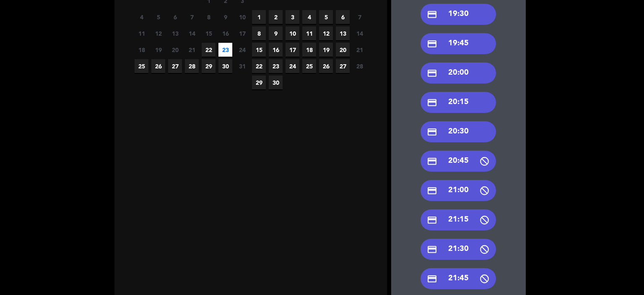 The width and height of the screenshot is (644, 295). What do you see at coordinates (459, 250) in the screenshot?
I see `div: 21:30` at bounding box center [459, 250].